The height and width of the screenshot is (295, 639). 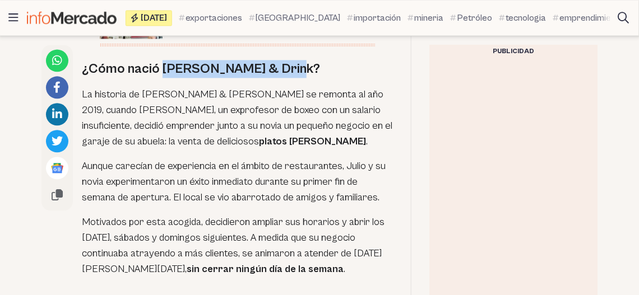 I want to click on a: exportaciones, so click(x=210, y=18).